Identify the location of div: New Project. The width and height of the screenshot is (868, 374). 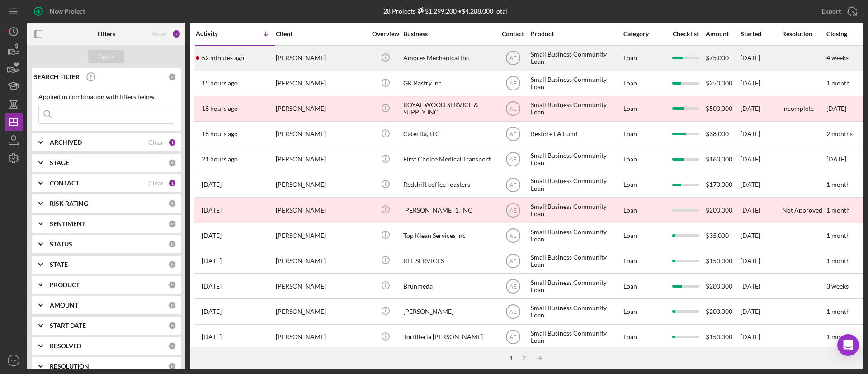
(68, 12).